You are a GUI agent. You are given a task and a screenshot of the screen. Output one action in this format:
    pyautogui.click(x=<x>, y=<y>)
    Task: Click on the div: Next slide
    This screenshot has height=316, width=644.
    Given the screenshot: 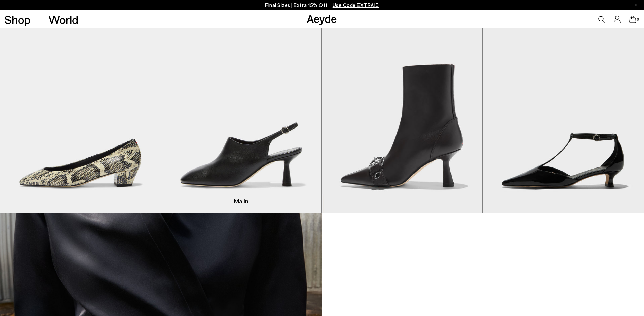 What is the action you would take?
    pyautogui.click(x=634, y=112)
    